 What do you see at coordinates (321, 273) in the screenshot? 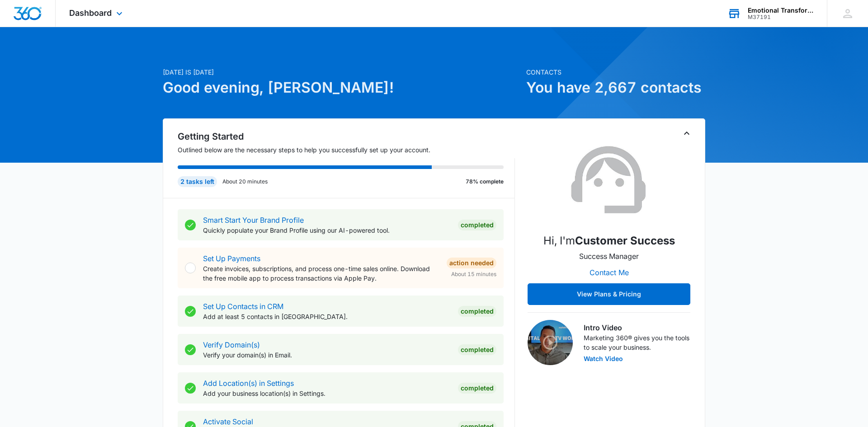
I see `p: Create invoices, subscriptions, and process one-time sales online. Download the free mobile app t...` at bounding box center [321, 273].